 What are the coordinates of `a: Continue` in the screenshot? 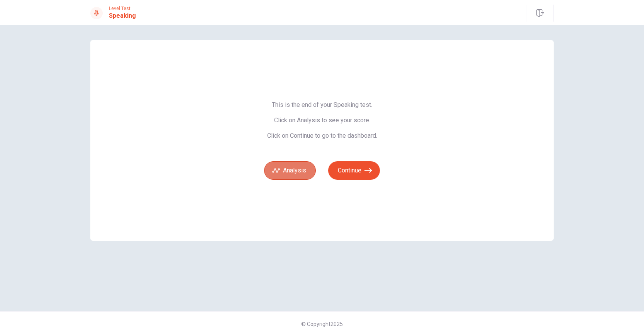 It's located at (354, 171).